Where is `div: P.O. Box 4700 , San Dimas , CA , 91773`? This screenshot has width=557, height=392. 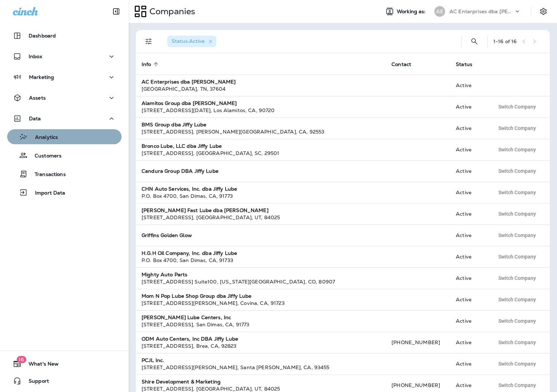 div: P.O. Box 4700 , San Dimas , CA , 91773 is located at coordinates (261, 196).